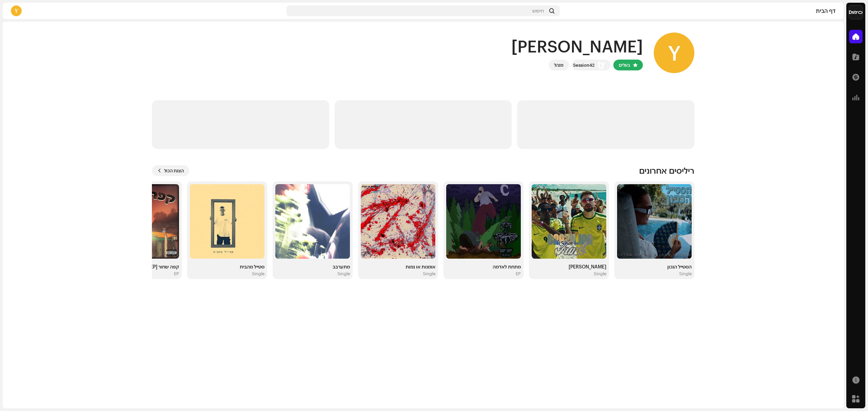 This screenshot has width=868, height=411. I want to click on div: מתערבב, so click(312, 267).